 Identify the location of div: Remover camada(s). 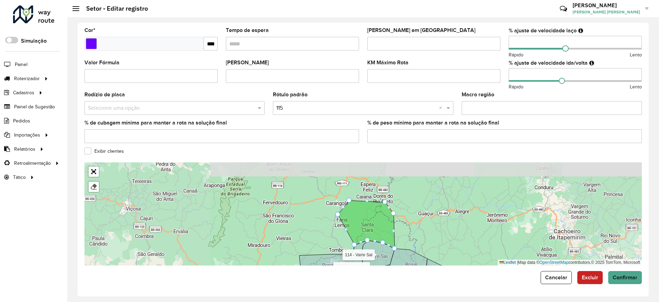
(94, 186).